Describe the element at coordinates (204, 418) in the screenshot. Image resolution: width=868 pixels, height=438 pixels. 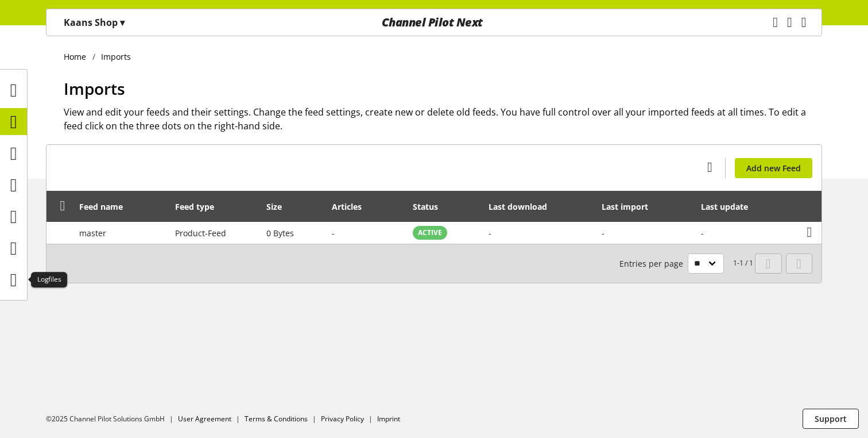
I see `a: User Agreement` at that location.